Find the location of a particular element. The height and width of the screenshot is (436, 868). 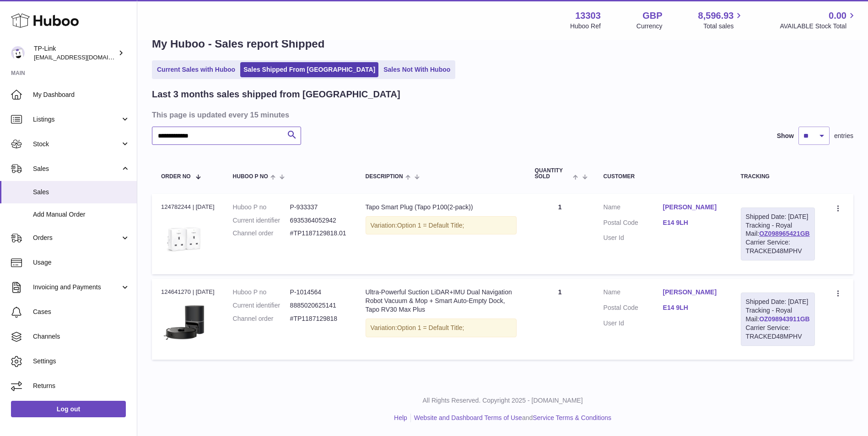

span: Settings is located at coordinates (82, 361).